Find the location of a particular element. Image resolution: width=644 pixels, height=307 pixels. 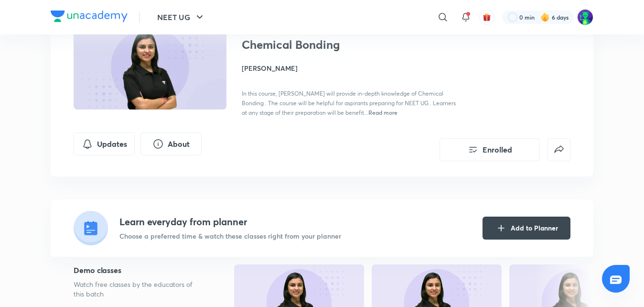

button: NEET UG is located at coordinates (181, 17).